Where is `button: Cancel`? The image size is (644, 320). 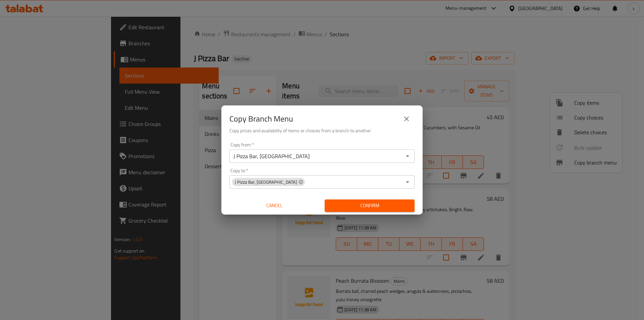 button: Cancel is located at coordinates (274, 205).